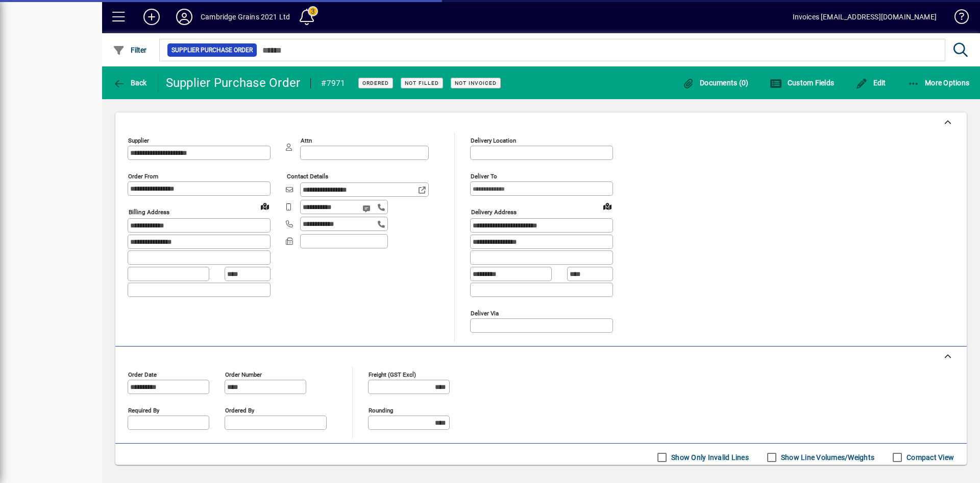 The height and width of the screenshot is (483, 980). Describe the element at coordinates (826, 458) in the screenshot. I see `label: Show Line Volumes/Weights` at that location.